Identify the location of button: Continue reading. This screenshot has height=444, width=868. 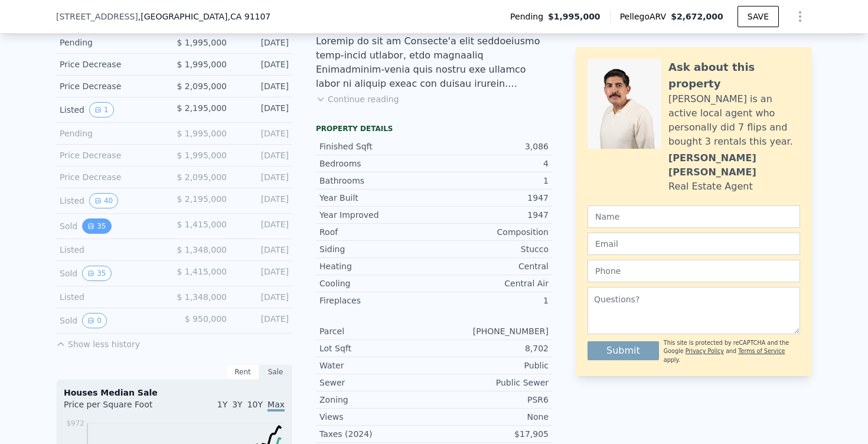
(358, 99).